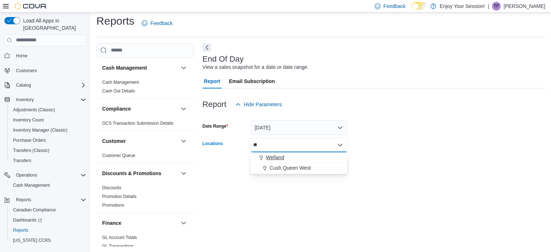 The height and width of the screenshot is (252, 551). Describe the element at coordinates (394, 6) in the screenshot. I see `span: Feedback` at that location.